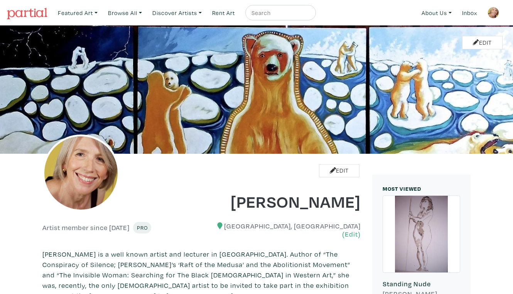  What do you see at coordinates (223, 13) in the screenshot?
I see `a: Rent Art` at bounding box center [223, 13].